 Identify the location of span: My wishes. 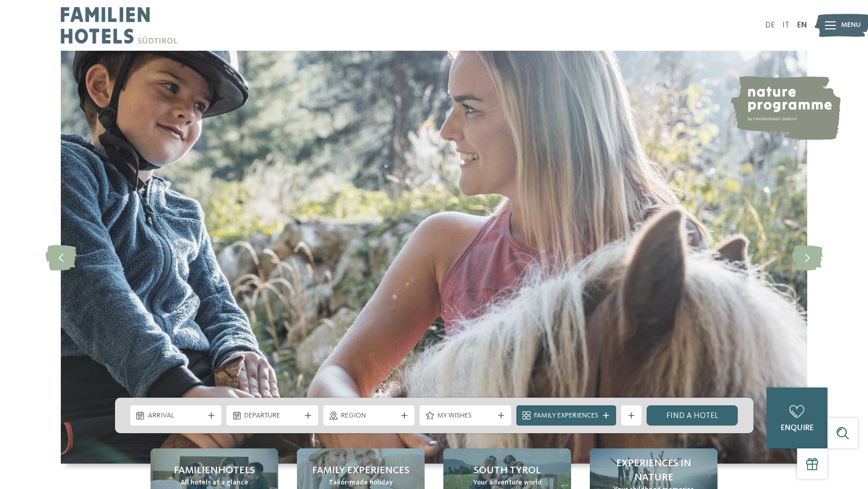
(466, 416).